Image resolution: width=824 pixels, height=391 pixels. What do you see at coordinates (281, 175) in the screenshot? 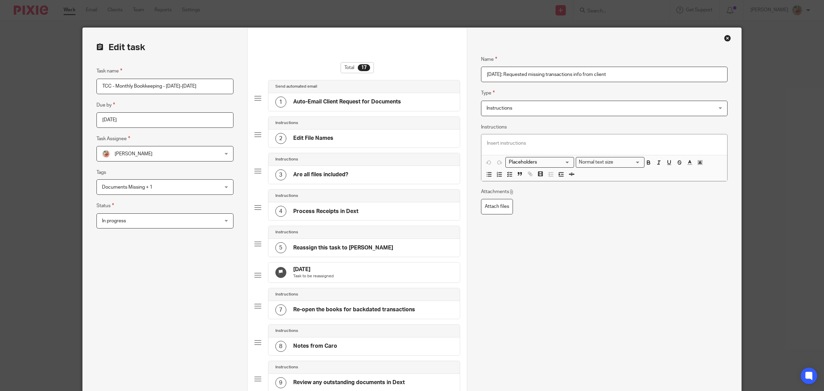
I see `div: 3` at bounding box center [281, 175].